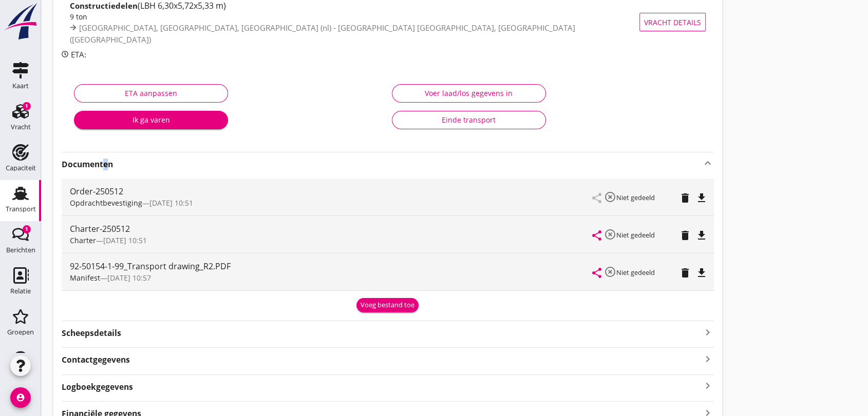 The height and width of the screenshot is (416, 868). I want to click on button: ETA aanpassen, so click(151, 93).